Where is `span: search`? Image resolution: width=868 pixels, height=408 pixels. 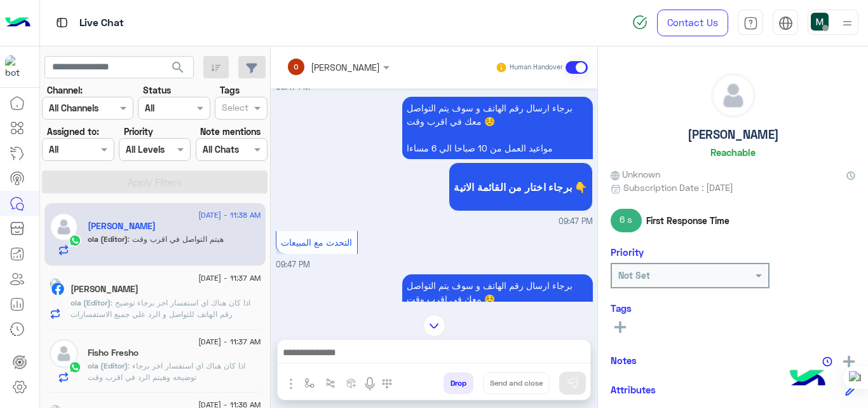 span: search is located at coordinates (178, 67).